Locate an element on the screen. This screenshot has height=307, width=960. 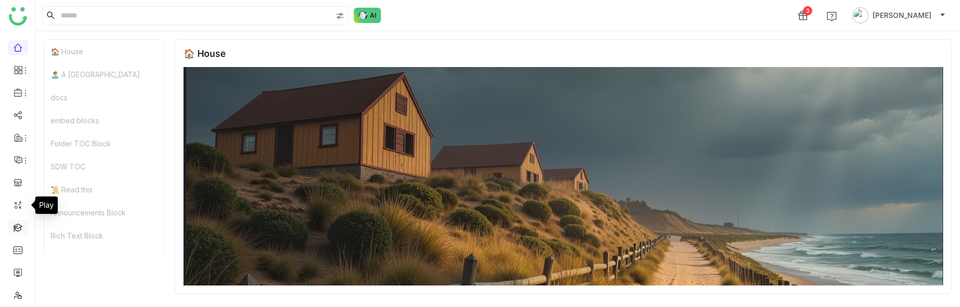
div: 📜 Read this is located at coordinates (104, 189).